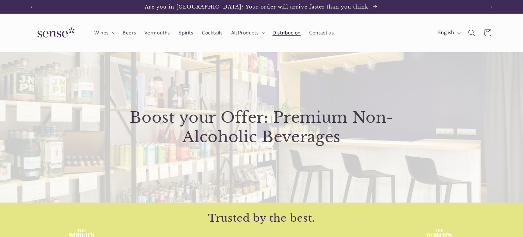 This screenshot has width=523, height=237. I want to click on span: All Products, so click(245, 33).